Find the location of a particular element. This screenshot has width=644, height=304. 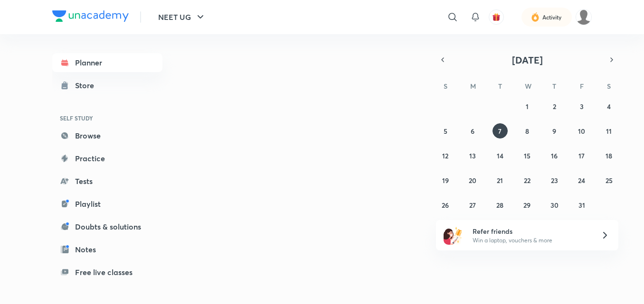

button: October 9, 2025 is located at coordinates (555, 131).